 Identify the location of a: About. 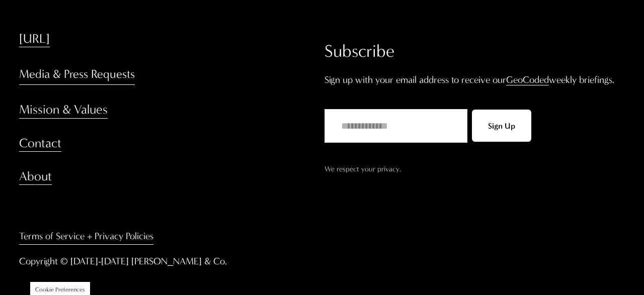
(35, 177).